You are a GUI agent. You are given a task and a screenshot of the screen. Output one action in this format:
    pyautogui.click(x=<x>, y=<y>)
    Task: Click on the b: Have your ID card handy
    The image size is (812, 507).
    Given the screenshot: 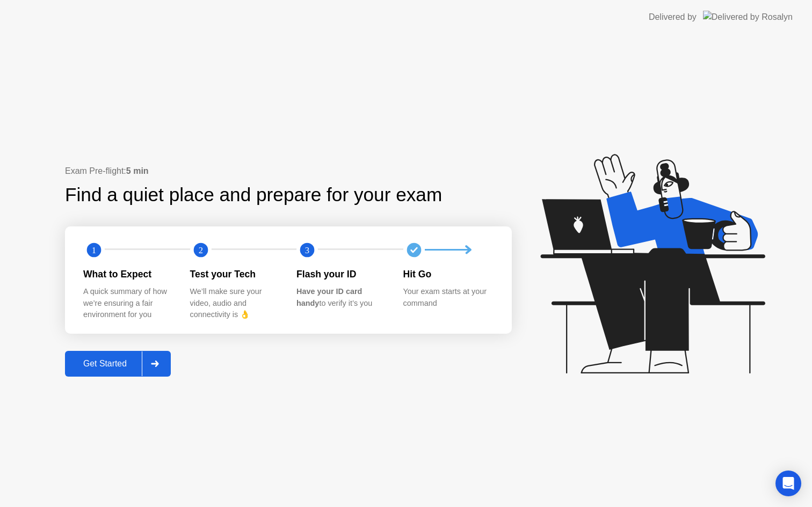 What is the action you would take?
    pyautogui.click(x=329, y=297)
    